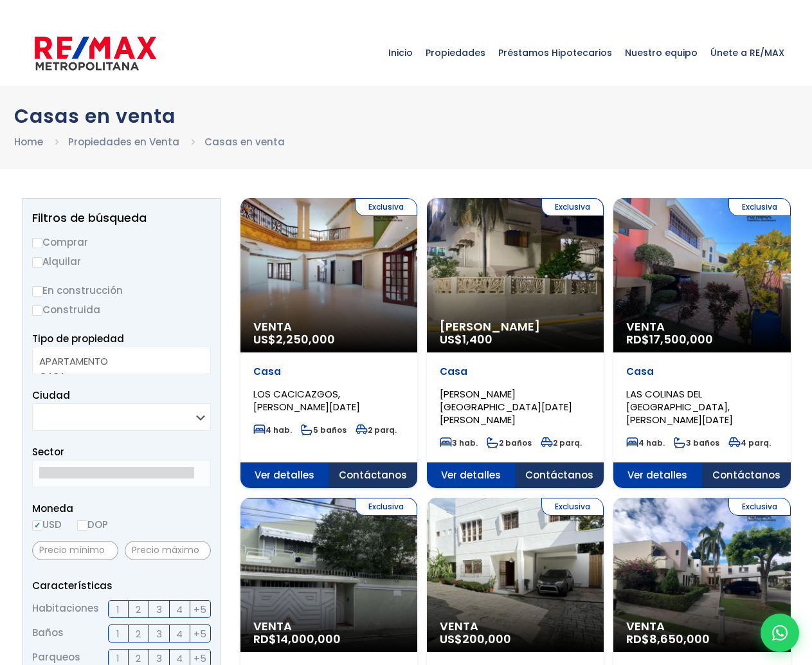  What do you see at coordinates (121, 508) in the screenshot?
I see `span: Moneda` at bounding box center [121, 508].